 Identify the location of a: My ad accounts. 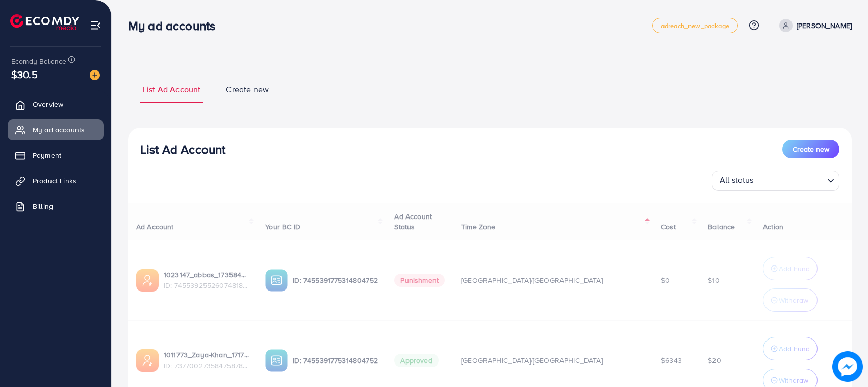
(55, 130).